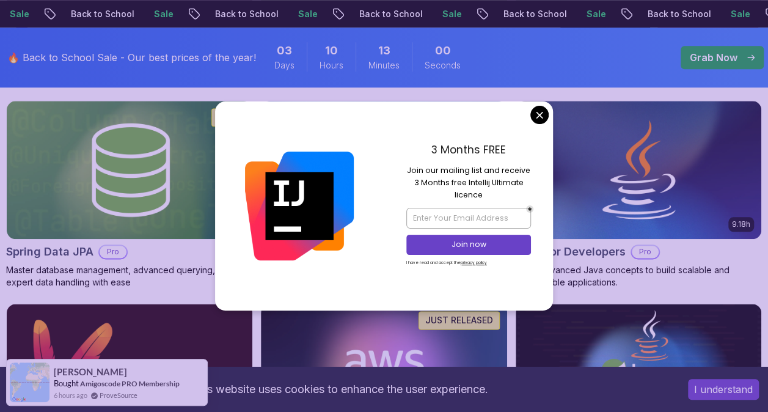 The image size is (768, 412). I want to click on p: JUST RELEASED, so click(459, 320).